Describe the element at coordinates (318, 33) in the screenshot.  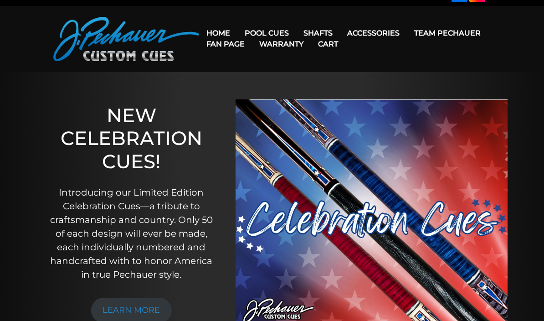
I see `a: Shafts` at that location.